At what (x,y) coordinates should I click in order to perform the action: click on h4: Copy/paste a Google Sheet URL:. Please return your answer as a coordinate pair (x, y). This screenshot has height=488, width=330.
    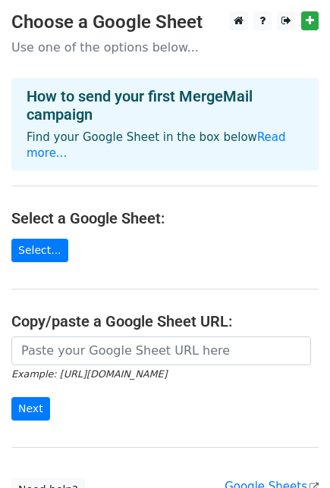
    Looking at the image, I should click on (164, 321).